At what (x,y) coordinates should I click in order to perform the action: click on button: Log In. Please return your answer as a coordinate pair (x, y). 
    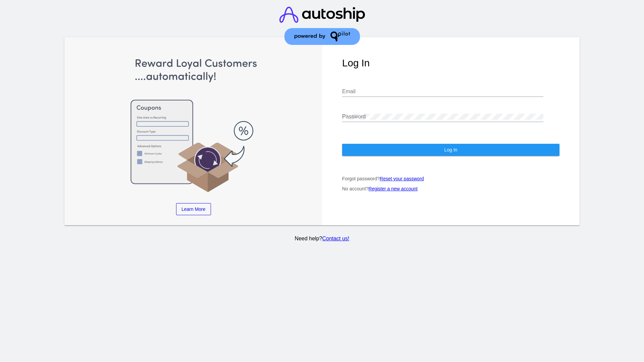
    Looking at the image, I should click on (451, 150).